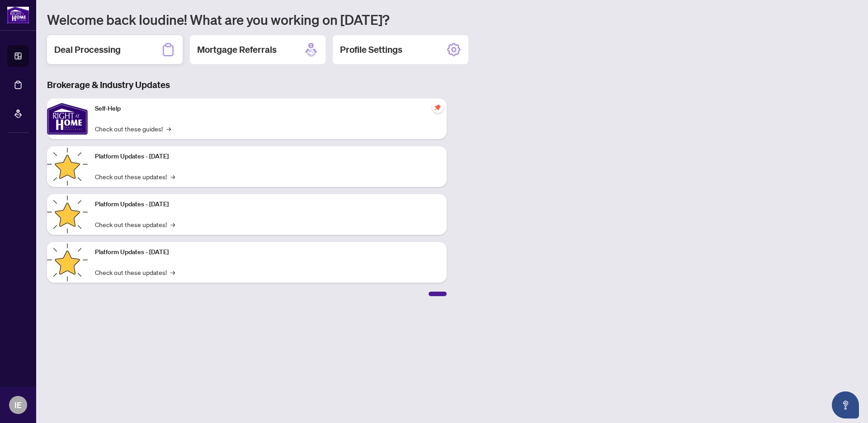 Image resolution: width=868 pixels, height=423 pixels. What do you see at coordinates (18, 15) in the screenshot?
I see `img: logo` at bounding box center [18, 15].